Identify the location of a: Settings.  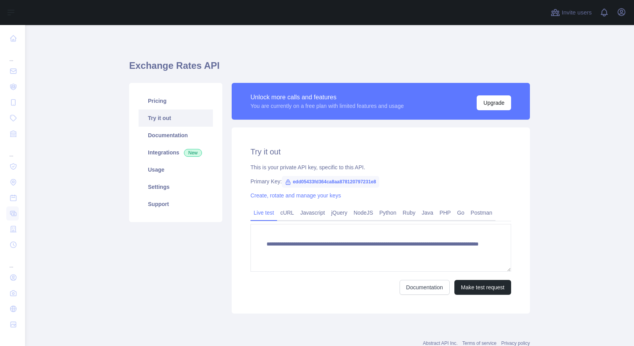
(176, 187).